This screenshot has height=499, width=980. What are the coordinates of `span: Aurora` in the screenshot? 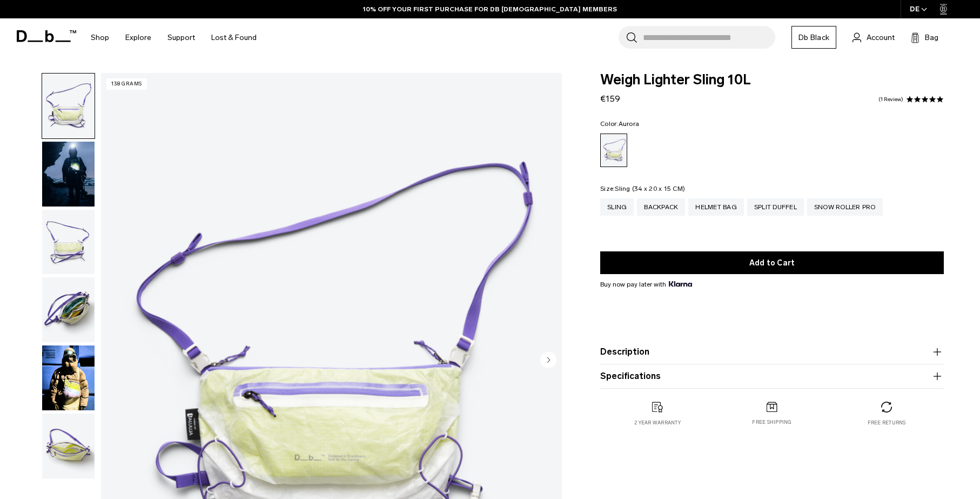 It's located at (629, 123).